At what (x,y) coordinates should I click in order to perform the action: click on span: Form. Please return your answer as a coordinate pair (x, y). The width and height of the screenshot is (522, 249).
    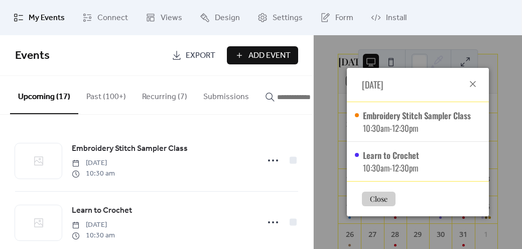
    Looking at the image, I should click on (344, 18).